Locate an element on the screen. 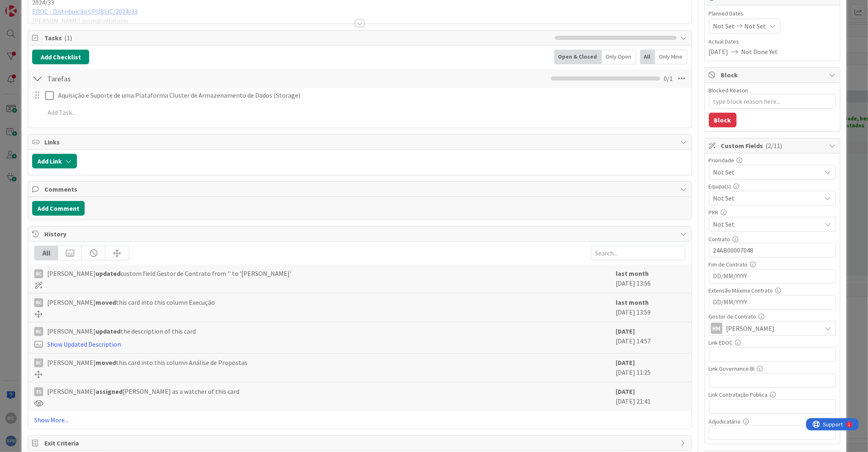 The width and height of the screenshot is (868, 452). input: Search... is located at coordinates (638, 253).